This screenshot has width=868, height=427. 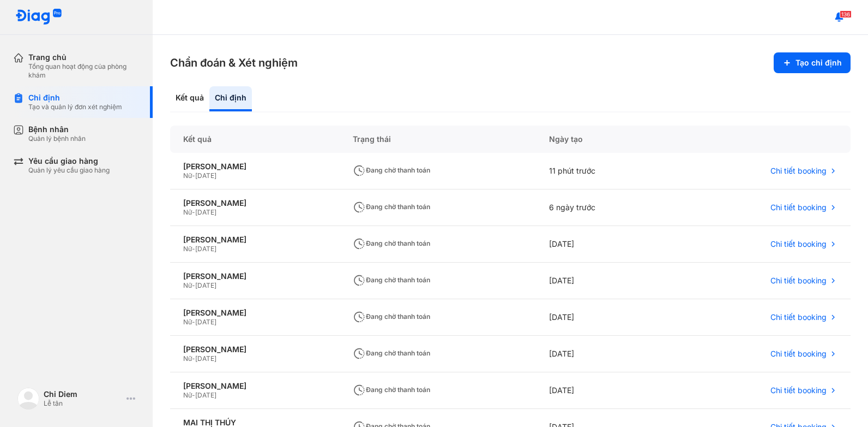 I want to click on div: 6 ngày trước, so click(x=605, y=207).